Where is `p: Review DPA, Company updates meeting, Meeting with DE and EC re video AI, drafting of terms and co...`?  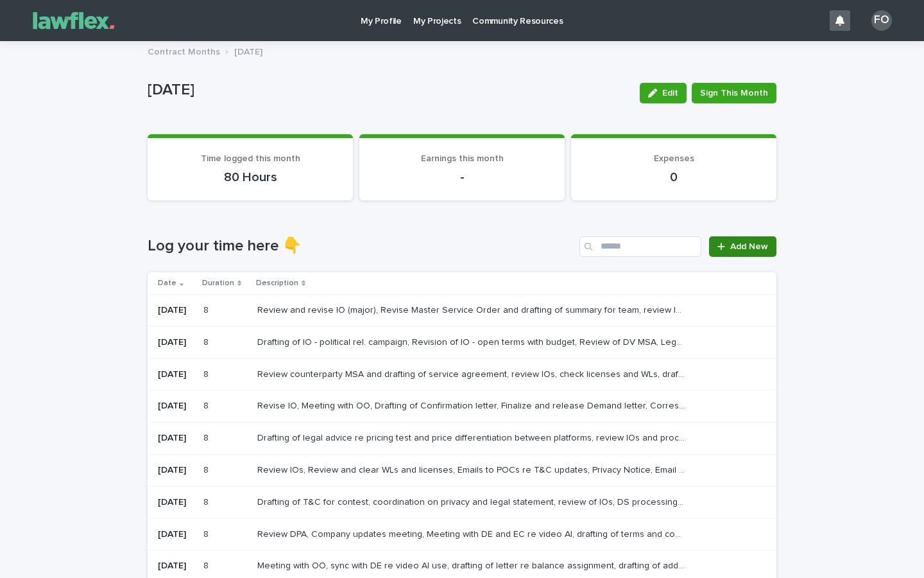
p: Review DPA, Company updates meeting, Meeting with DE and EC re video AI, drafting of terms and co... is located at coordinates (472, 533).